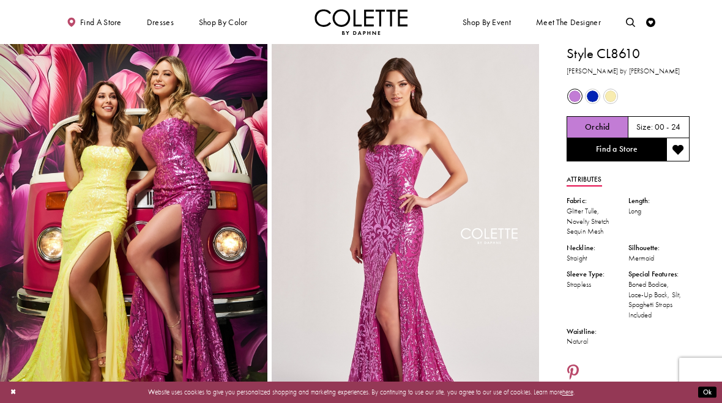 This screenshot has height=403, width=722. Describe the element at coordinates (569, 22) in the screenshot. I see `a: Meet the designer` at that location.